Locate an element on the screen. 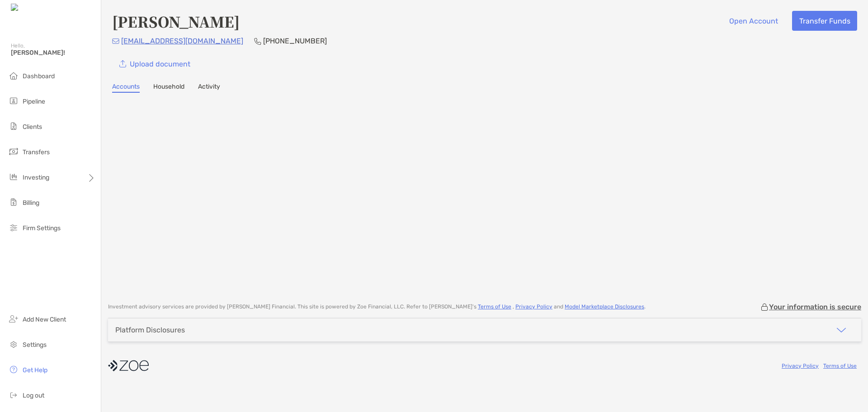 This screenshot has height=412, width=868. span: Add New Client is located at coordinates (44, 319).